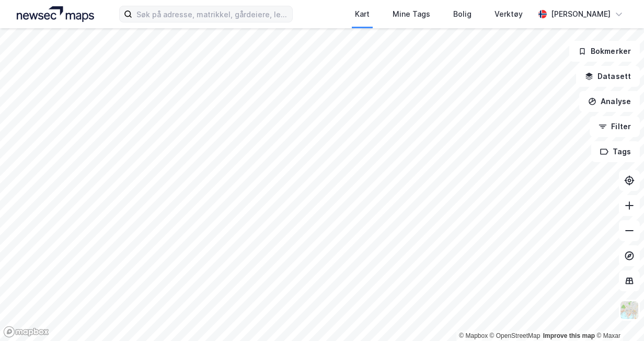 The height and width of the screenshot is (341, 644). Describe the element at coordinates (515, 336) in the screenshot. I see `a: OpenStreetMap` at that location.